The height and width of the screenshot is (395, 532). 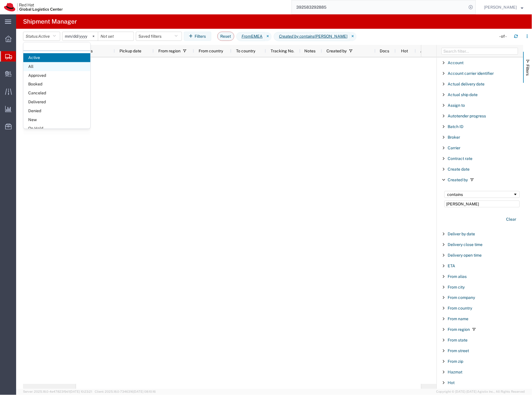 I want to click on span: Hazmat, so click(x=455, y=372).